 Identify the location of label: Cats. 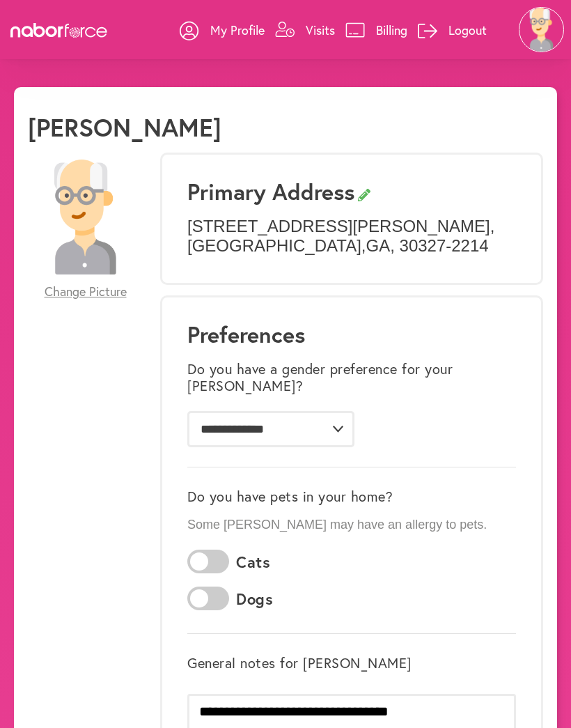
(253, 562).